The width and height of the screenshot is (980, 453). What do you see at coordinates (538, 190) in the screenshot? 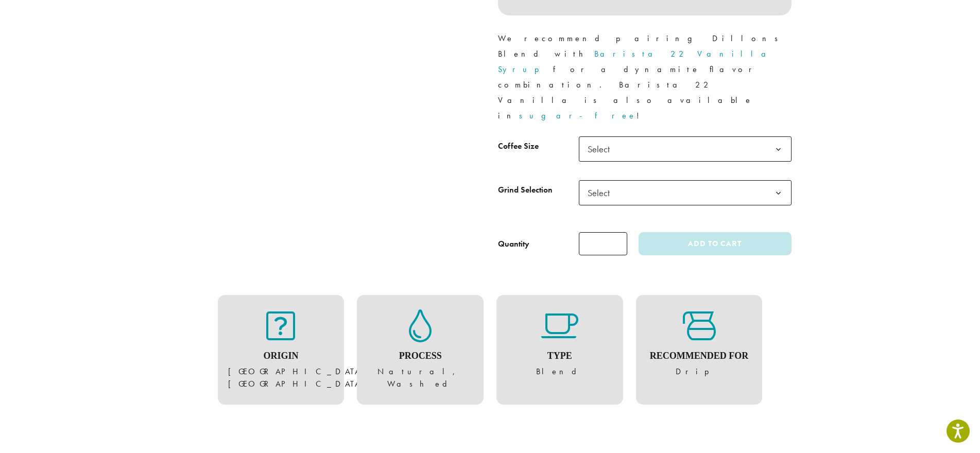
I see `label: Grind Selection` at bounding box center [538, 190].